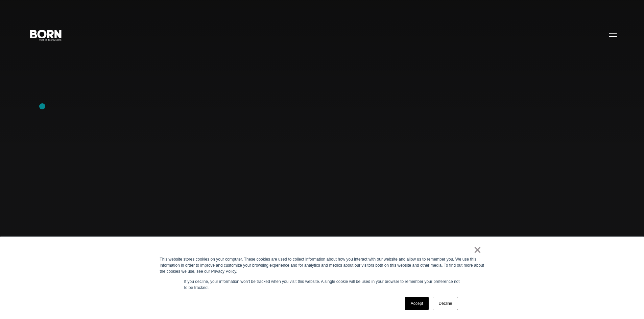  I want to click on a: Decline, so click(446, 304).